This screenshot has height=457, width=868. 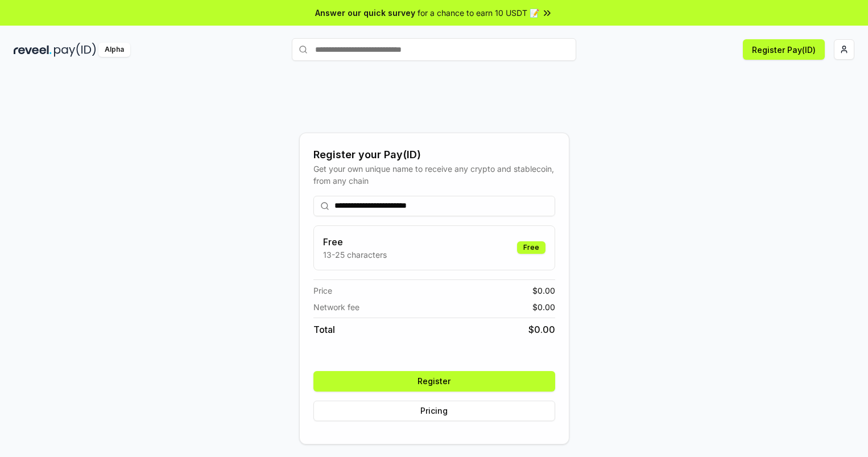 I want to click on button: Pricing, so click(x=434, y=411).